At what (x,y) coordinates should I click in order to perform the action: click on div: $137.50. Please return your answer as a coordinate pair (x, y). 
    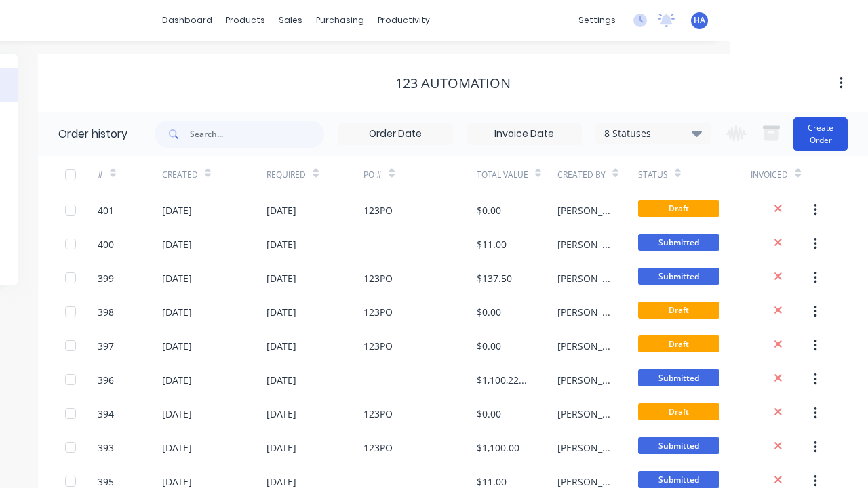
    Looking at the image, I should click on (494, 278).